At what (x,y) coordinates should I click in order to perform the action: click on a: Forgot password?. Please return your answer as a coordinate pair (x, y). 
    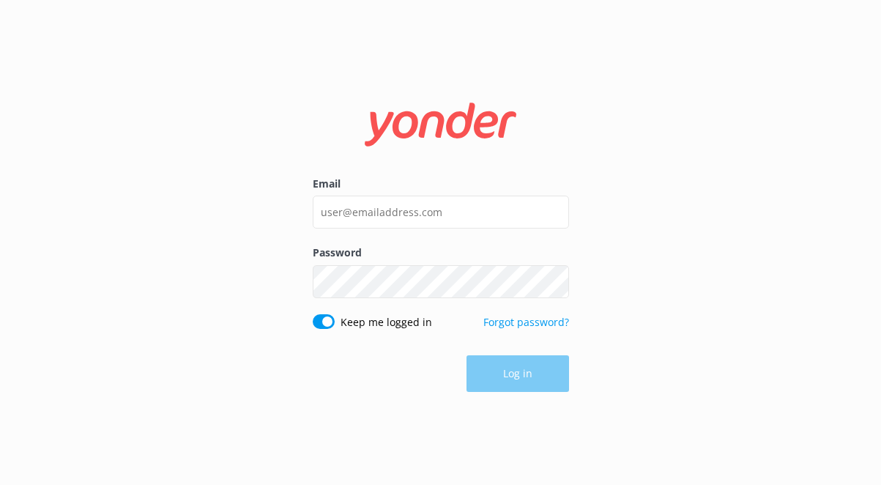
    Looking at the image, I should click on (526, 322).